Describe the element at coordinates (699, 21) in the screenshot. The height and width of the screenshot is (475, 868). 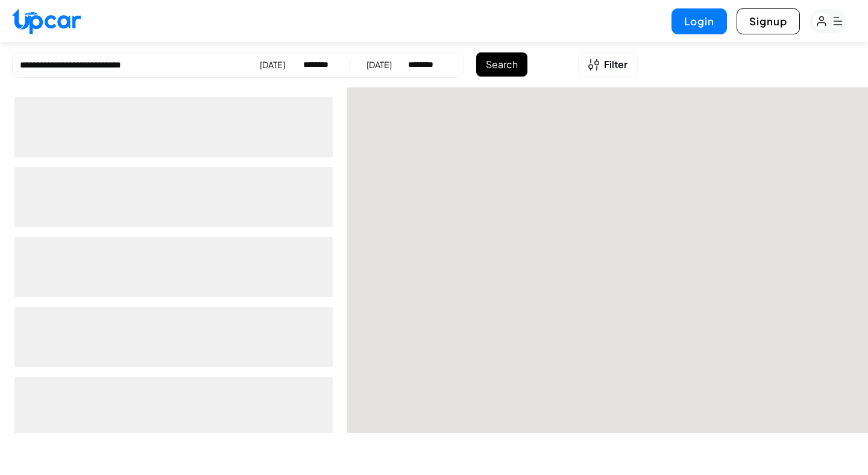
I see `button: Login` at that location.